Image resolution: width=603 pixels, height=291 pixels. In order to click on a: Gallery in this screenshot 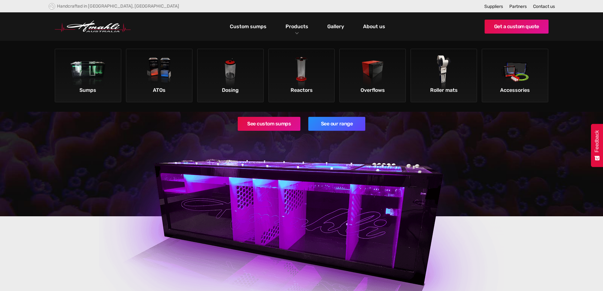, I will do `click(336, 27)`.